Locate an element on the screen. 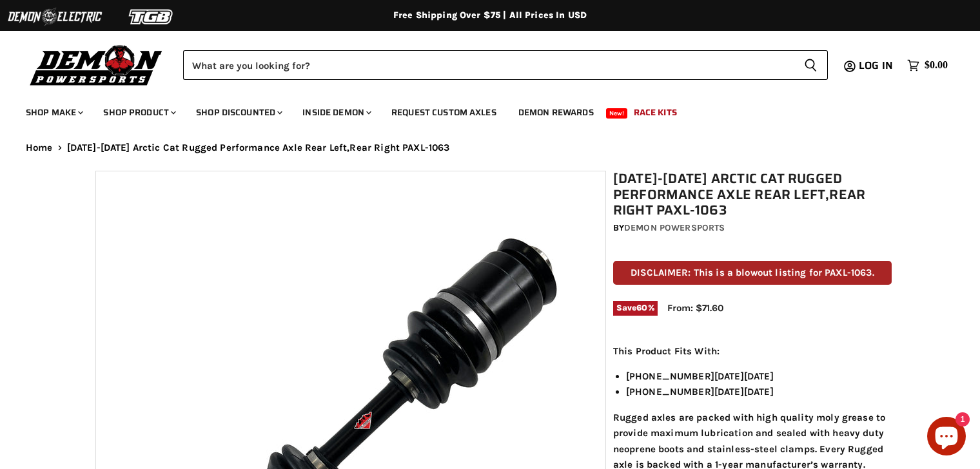 The image size is (980, 469). a: Shop Product is located at coordinates (138, 112).